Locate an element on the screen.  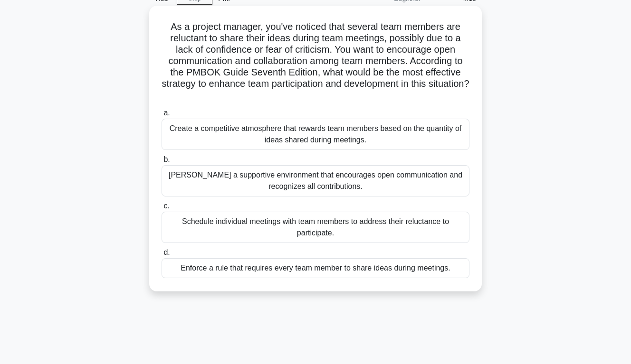
div: Schedule individual meetings with team members to address their reluctance to participate. is located at coordinates (316, 227).